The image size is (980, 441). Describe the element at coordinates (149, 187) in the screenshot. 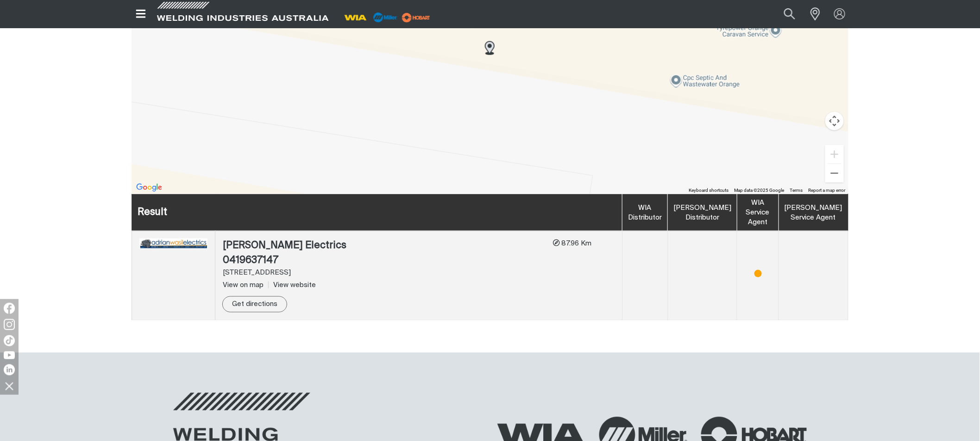

I see `img: Google` at that location.